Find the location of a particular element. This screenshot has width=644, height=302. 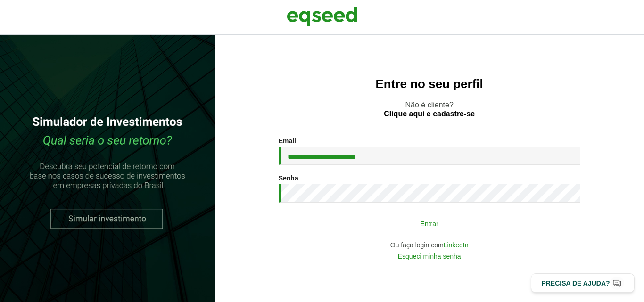

label: Senha is located at coordinates (288, 178).